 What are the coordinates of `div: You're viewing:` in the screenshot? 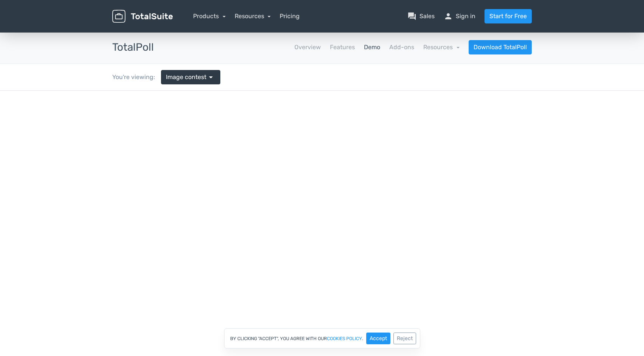 It's located at (137, 77).